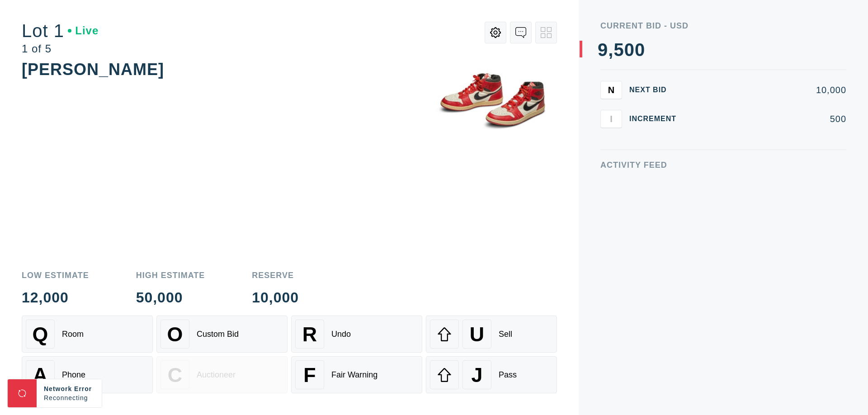  Describe the element at coordinates (175, 334) in the screenshot. I see `span: O` at that location.